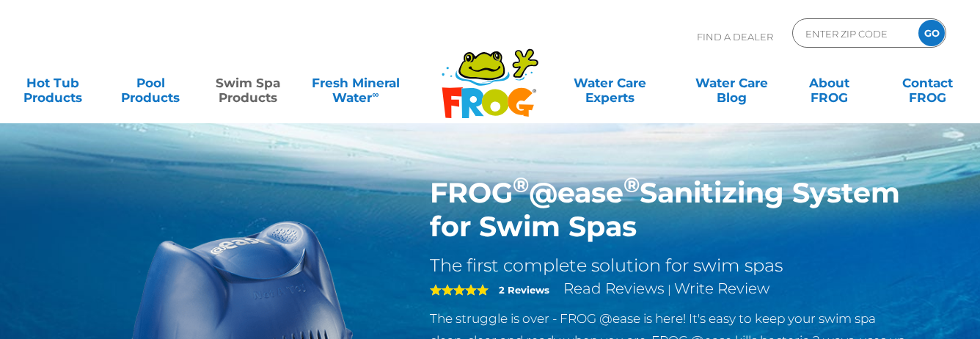  I want to click on a: Water CareExperts, so click(610, 83).